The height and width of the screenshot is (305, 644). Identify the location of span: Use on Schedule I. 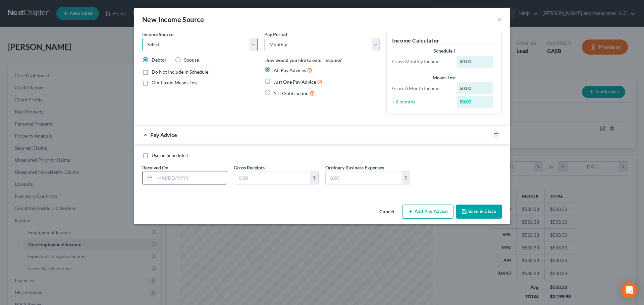
(169, 156).